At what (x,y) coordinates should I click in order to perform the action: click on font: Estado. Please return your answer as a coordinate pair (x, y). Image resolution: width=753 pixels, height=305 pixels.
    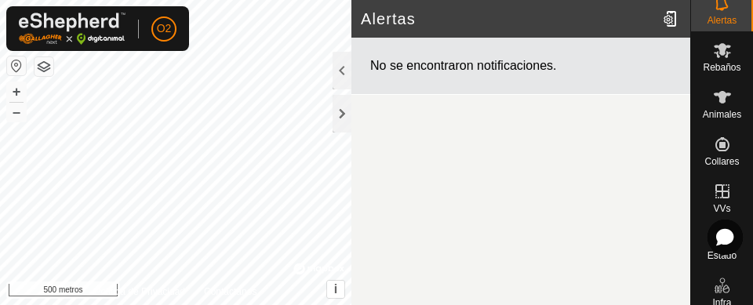
    Looking at the image, I should click on (722, 256).